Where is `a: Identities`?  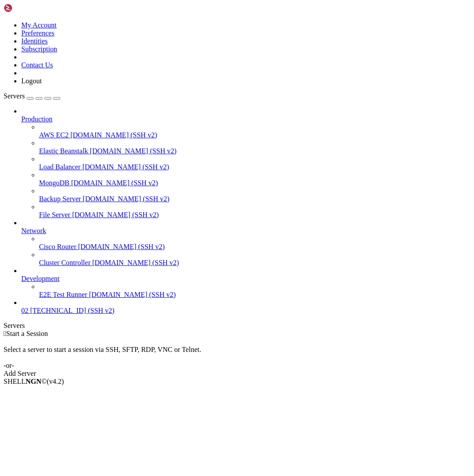
a: Identities is located at coordinates (34, 41).